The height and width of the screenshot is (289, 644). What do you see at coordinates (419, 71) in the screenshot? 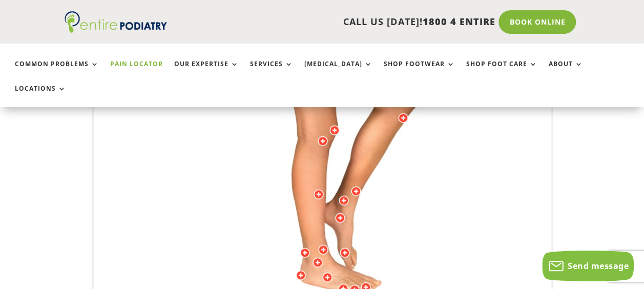
I see `a: Shop Footwear` at bounding box center [419, 71].